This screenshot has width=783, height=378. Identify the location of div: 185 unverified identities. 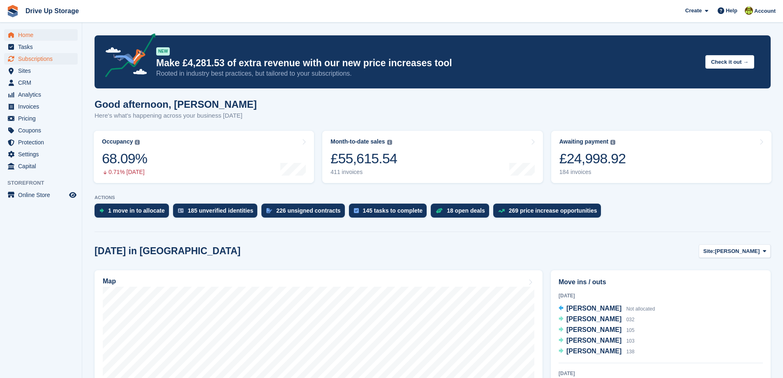
(221, 210).